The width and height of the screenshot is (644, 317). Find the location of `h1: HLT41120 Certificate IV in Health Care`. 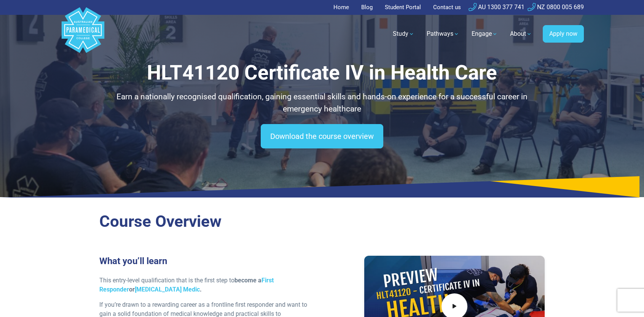

h1: HLT41120 Certificate IV in Health Care is located at coordinates (322, 73).